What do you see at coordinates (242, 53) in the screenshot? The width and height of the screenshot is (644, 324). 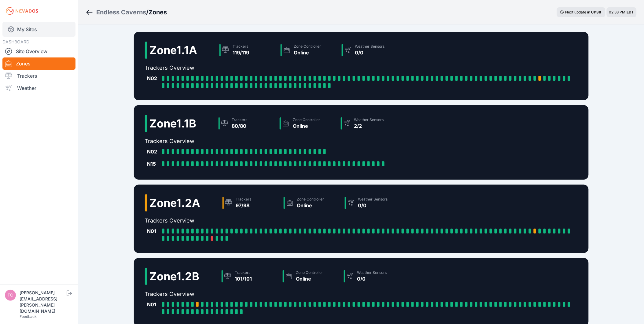 I see `div: 119/119` at bounding box center [242, 53].